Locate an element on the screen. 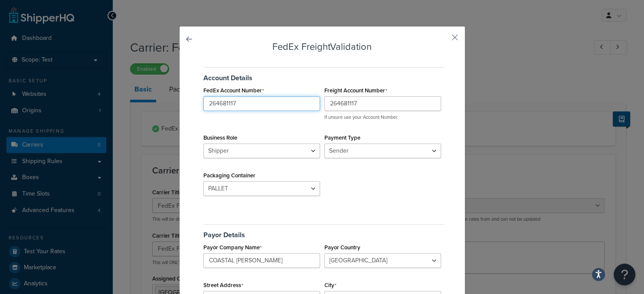 This screenshot has height=294, width=644. label: Freight Account Number is located at coordinates (355, 90).